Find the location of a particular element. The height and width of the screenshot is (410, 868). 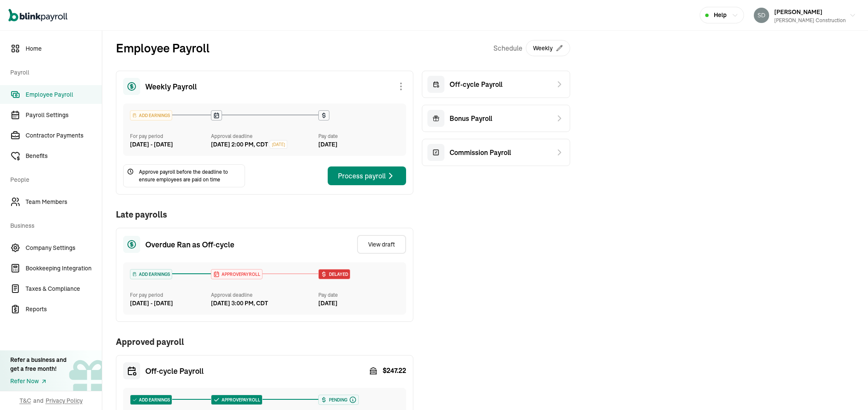

span: Weekly Payroll is located at coordinates (171, 87).